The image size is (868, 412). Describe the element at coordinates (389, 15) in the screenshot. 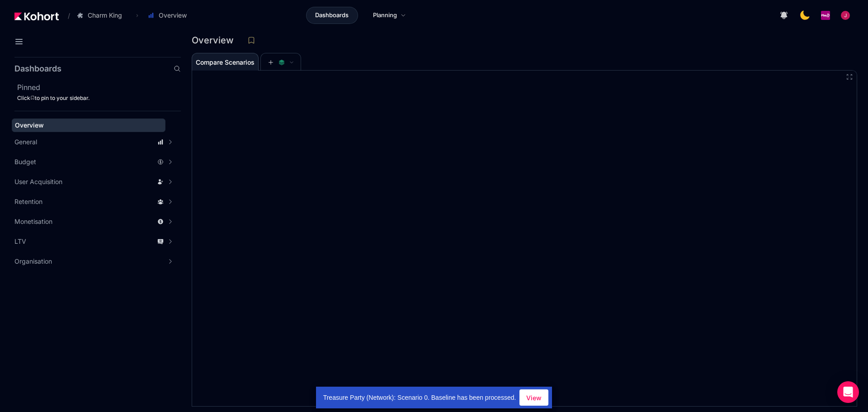

I see `a: Planning` at that location.